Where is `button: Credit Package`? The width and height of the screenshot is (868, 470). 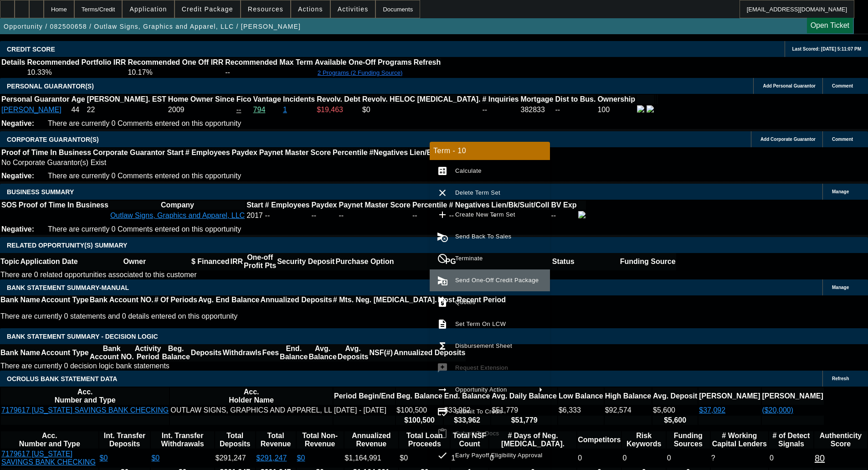 button: Credit Package is located at coordinates (207, 9).